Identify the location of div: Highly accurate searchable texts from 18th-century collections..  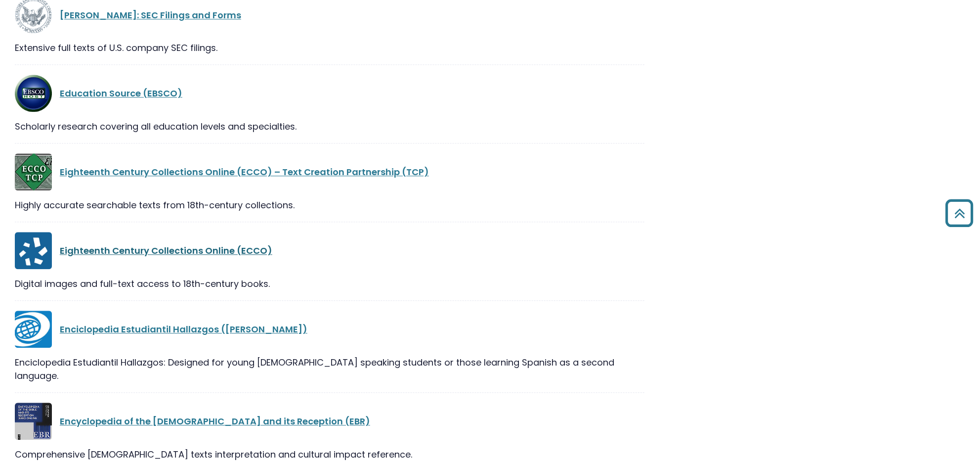
(330, 204).